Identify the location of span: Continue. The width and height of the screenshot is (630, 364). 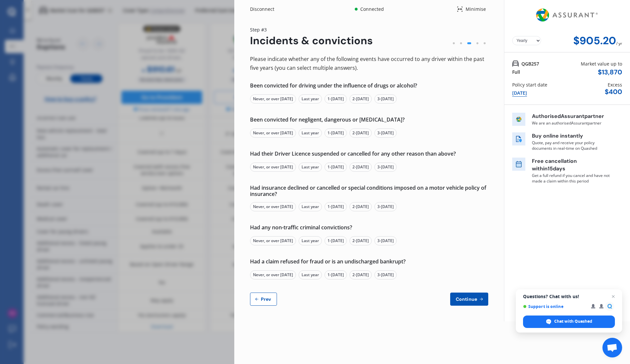
(466, 299).